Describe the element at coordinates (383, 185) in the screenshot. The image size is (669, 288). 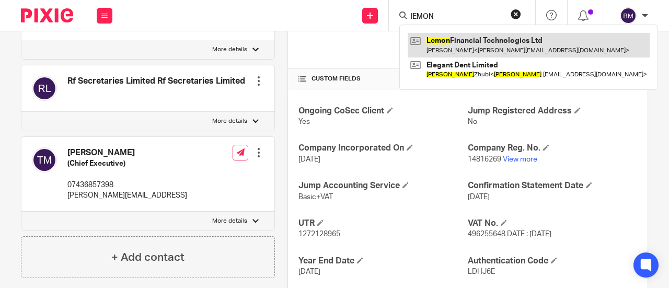
I see `h4: Jump Accounting Service` at that location.